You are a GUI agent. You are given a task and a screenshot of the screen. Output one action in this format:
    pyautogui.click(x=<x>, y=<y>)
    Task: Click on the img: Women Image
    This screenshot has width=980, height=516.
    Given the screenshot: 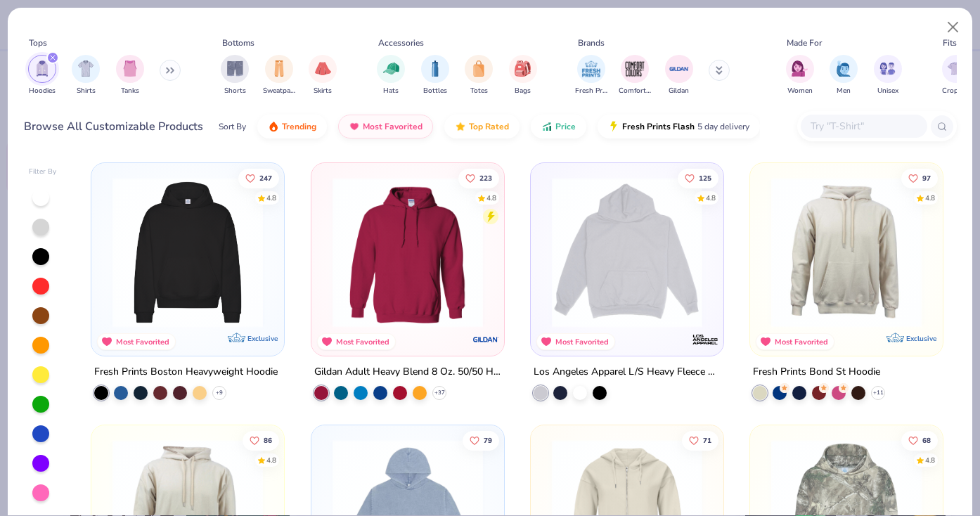 What is the action you would take?
    pyautogui.click(x=799, y=68)
    